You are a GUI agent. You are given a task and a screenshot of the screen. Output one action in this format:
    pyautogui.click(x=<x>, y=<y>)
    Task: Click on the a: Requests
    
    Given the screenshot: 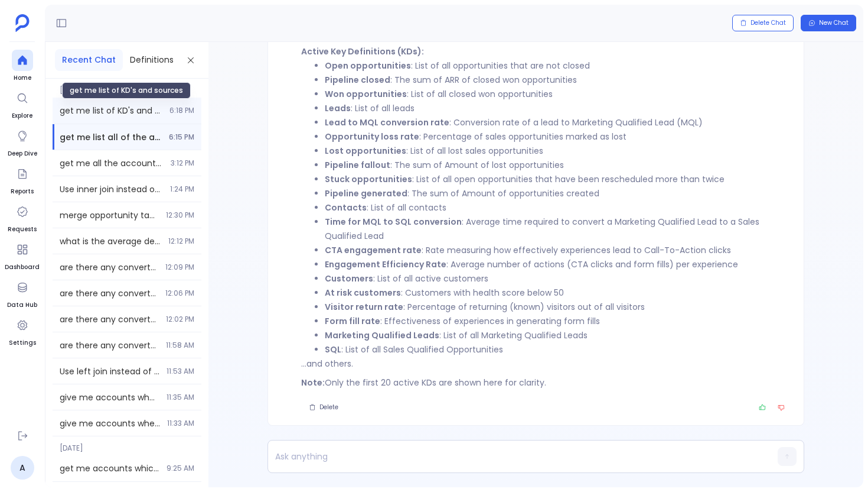 What is the action you would take?
    pyautogui.click(x=22, y=218)
    